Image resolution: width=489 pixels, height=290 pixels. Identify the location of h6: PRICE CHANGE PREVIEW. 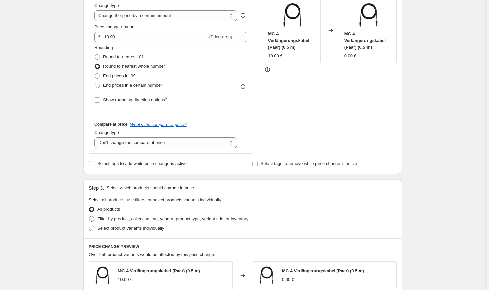
(243, 247).